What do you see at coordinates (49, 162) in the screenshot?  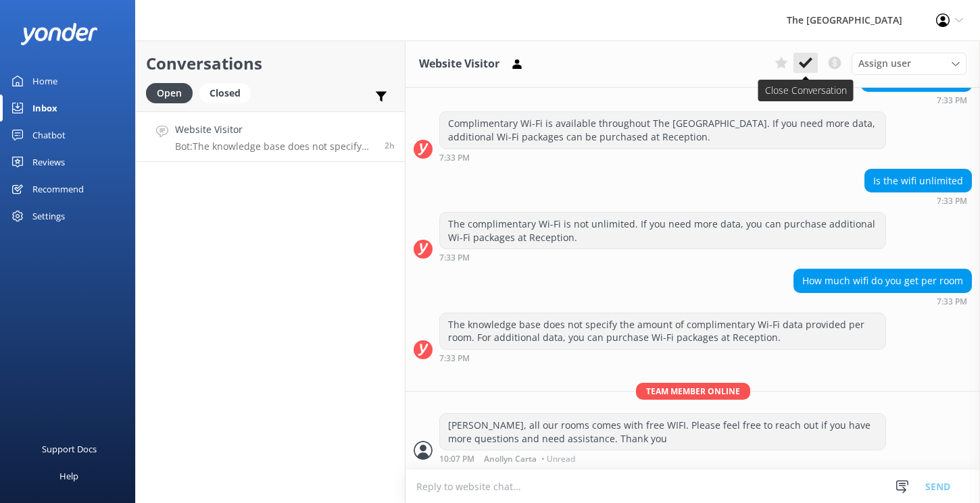 I see `div: Reviews` at bounding box center [49, 162].